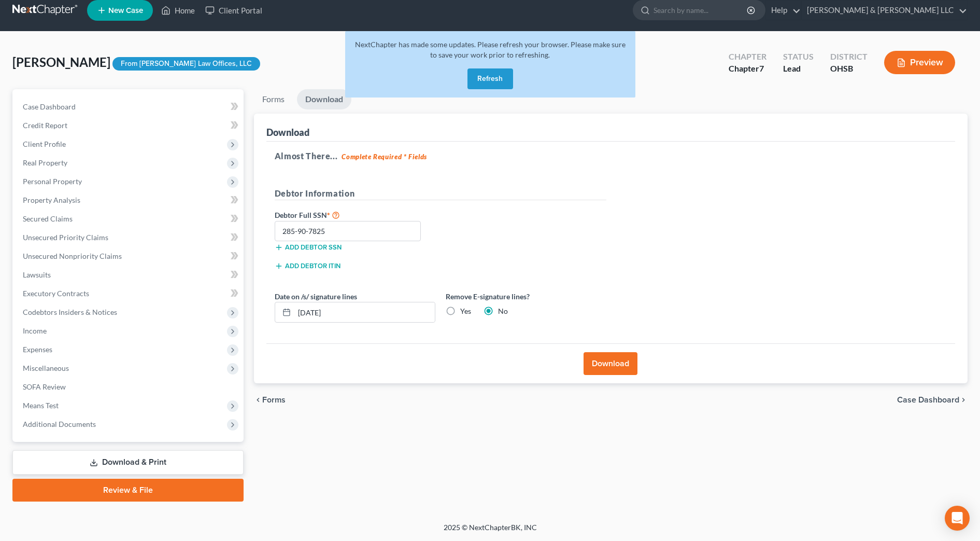  What do you see at coordinates (129, 200) in the screenshot?
I see `a: Property Analysis` at bounding box center [129, 200].